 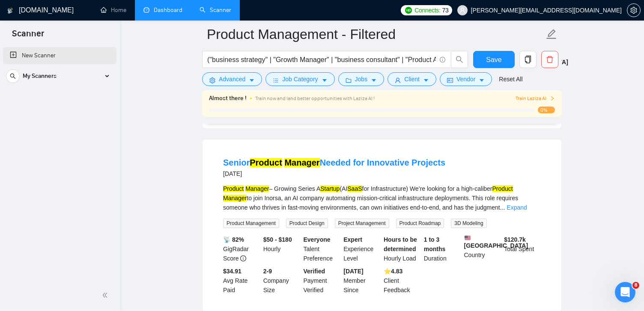 What do you see at coordinates (528, 59) in the screenshot?
I see `span: copy` at bounding box center [528, 59].